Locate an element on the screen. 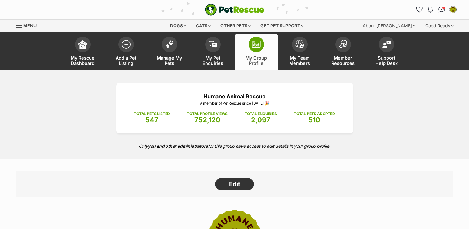 The image size is (469, 229). p: TOTAL ENQUIRIES is located at coordinates (260, 114).